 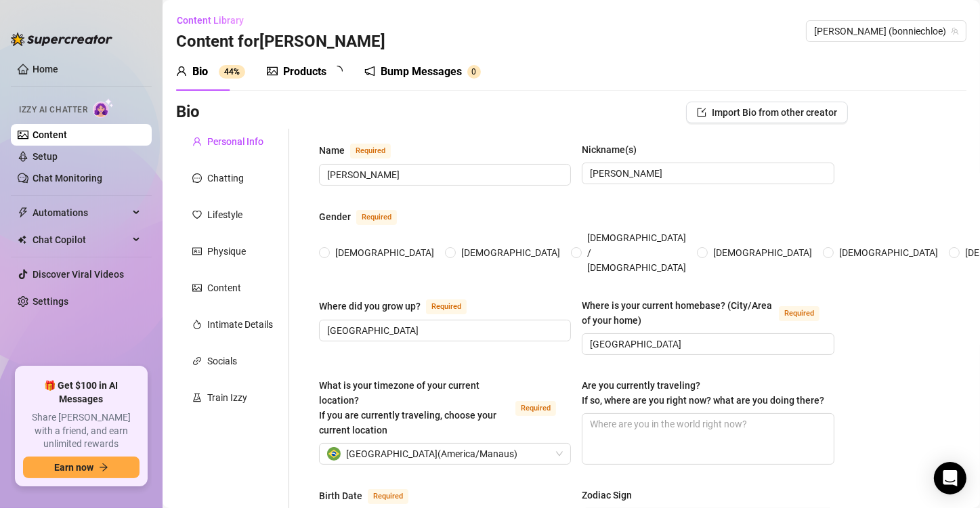 What do you see at coordinates (81, 213) in the screenshot?
I see `span: Automations` at bounding box center [81, 213].